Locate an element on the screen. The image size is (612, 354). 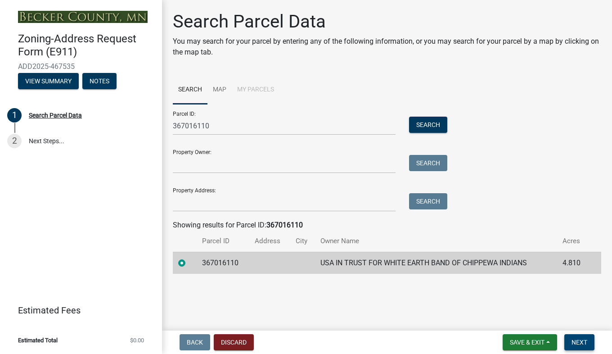
wm-modal-confirm: Notes is located at coordinates (99, 81).